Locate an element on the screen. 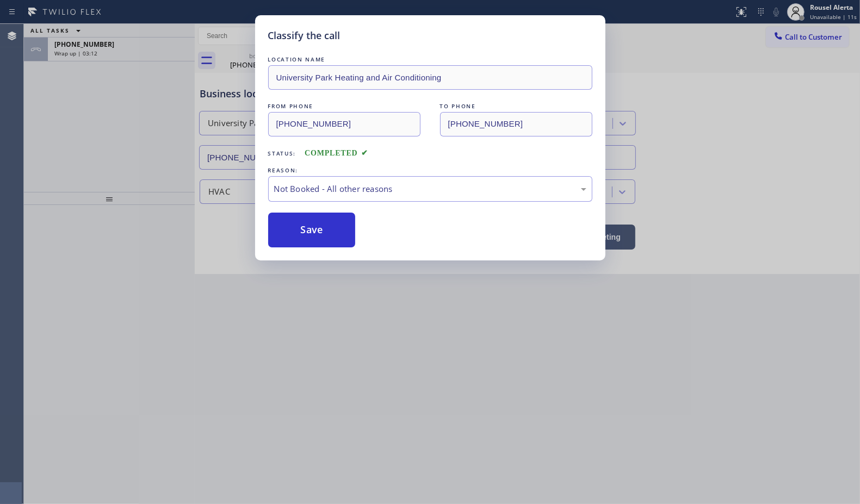 Image resolution: width=860 pixels, height=504 pixels. span: COMPLETED is located at coordinates (336, 153).